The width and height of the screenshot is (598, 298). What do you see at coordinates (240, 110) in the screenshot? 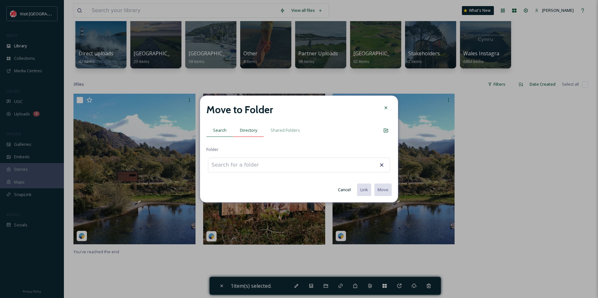
I see `h2: Move to Folder` at bounding box center [240, 110].